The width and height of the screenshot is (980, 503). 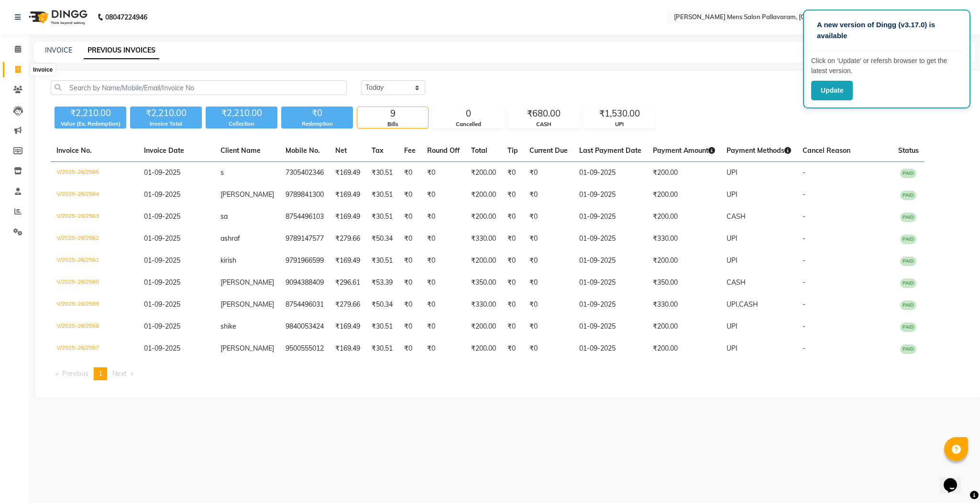 What do you see at coordinates (95, 261) in the screenshot?
I see `td: V/2025-26/2561` at bounding box center [95, 261].